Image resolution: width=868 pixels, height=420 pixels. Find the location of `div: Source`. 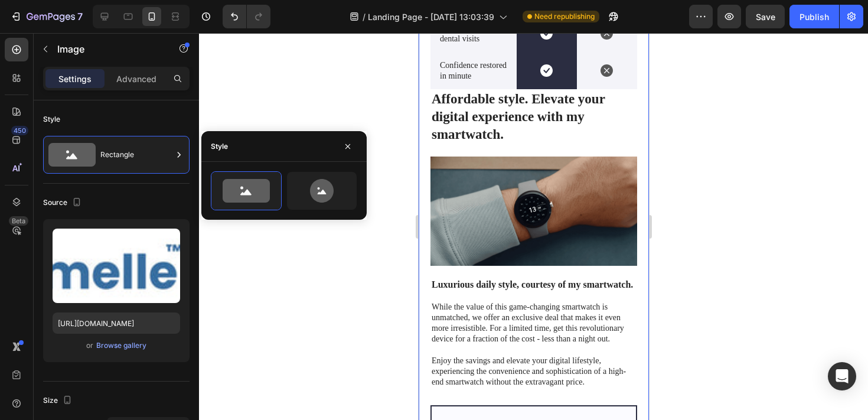

div: Source is located at coordinates (63, 202).